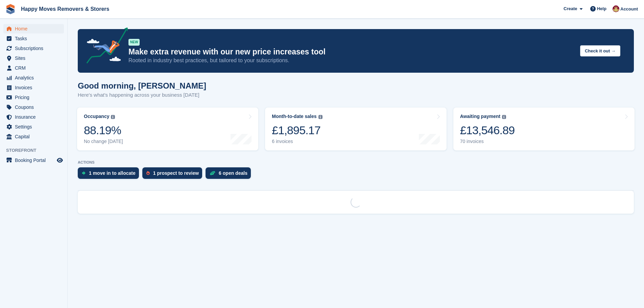 This screenshot has height=308, width=644. Describe the element at coordinates (35, 161) in the screenshot. I see `span: Booking Portal` at that location.